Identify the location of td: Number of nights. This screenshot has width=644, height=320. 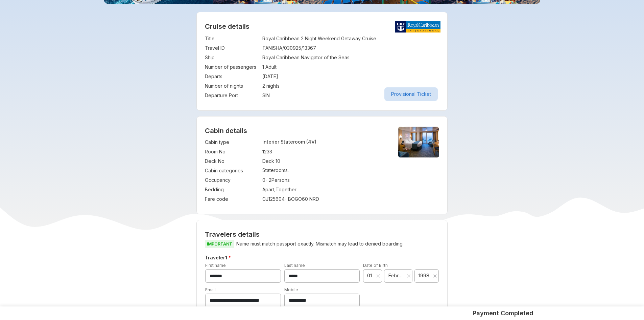
(232, 86).